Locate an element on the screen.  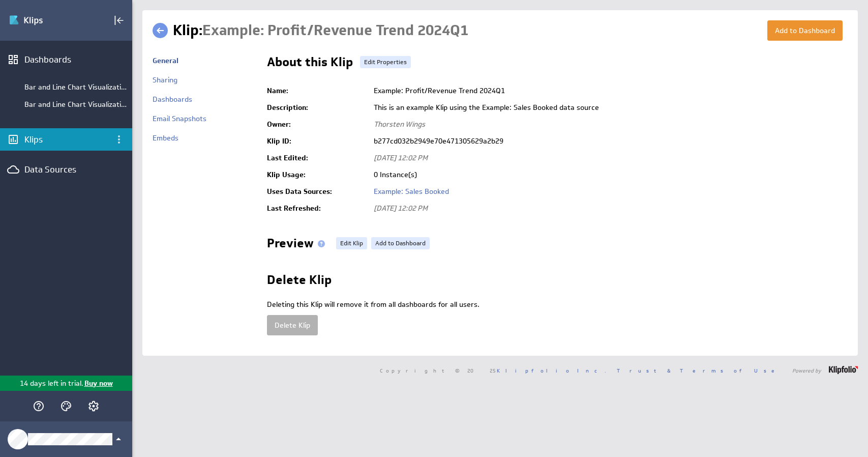
td: b277cd032b2949e70e471305629a2b29 is located at coordinates (608, 141).